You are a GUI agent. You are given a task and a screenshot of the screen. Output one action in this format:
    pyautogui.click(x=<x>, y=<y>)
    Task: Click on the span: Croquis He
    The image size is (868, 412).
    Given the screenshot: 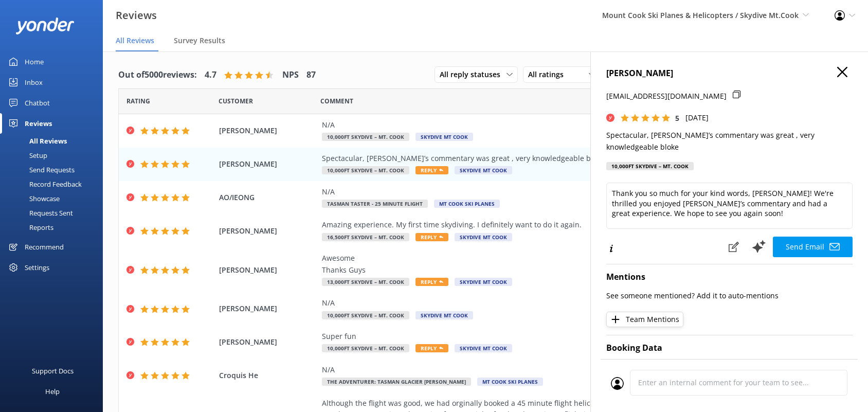 What is the action you would take?
    pyautogui.click(x=268, y=376)
    